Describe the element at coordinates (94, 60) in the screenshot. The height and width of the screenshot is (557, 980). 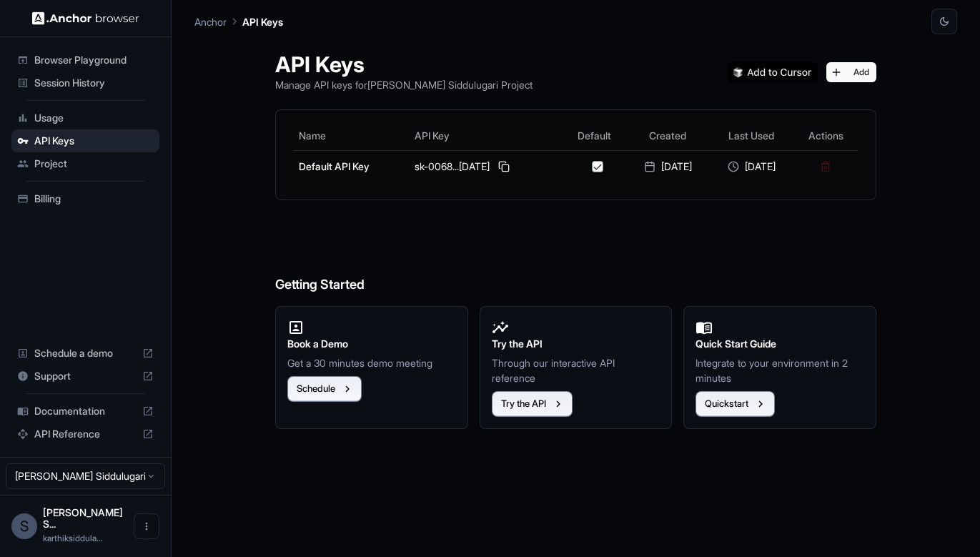
I see `span: Browser Playground` at that location.